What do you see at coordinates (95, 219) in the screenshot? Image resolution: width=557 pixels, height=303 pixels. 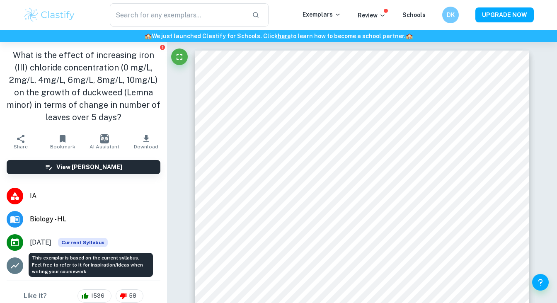 I see `span: Biology - HL` at bounding box center [95, 219].